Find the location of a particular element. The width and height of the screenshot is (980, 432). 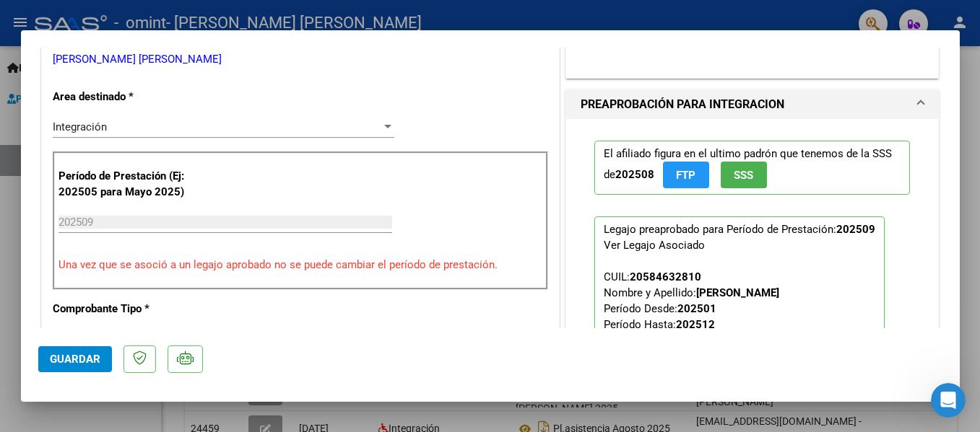

span: Inicio is located at coordinates (72, 341).